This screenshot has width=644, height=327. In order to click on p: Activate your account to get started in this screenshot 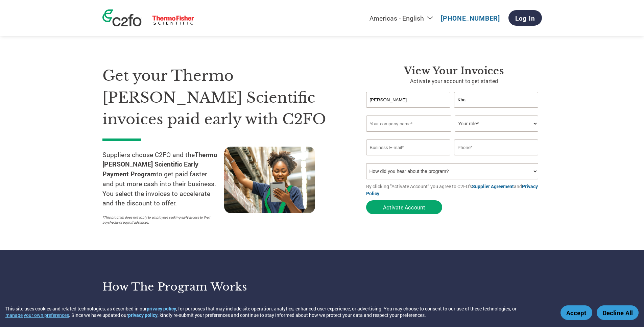, I will do `click(454, 81)`.